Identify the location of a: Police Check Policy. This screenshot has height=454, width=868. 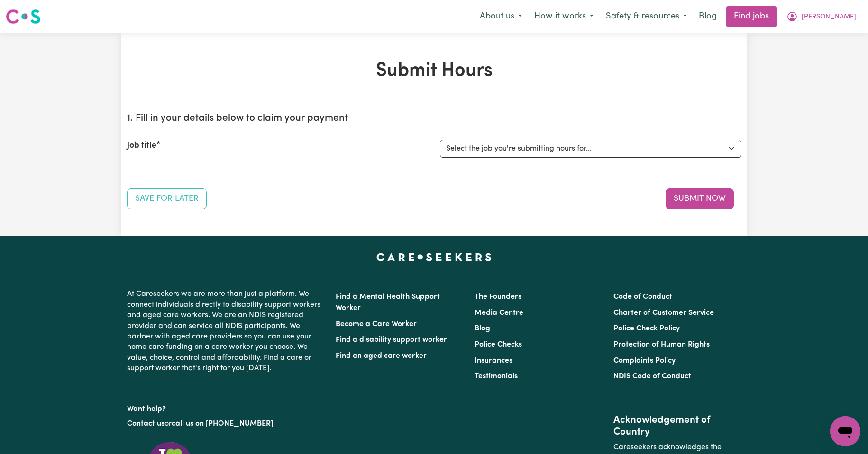
(646, 329).